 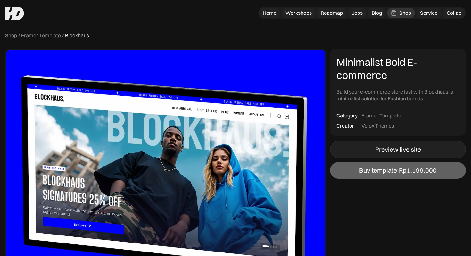 What do you see at coordinates (270, 13) in the screenshot?
I see `div: Home` at bounding box center [270, 13].